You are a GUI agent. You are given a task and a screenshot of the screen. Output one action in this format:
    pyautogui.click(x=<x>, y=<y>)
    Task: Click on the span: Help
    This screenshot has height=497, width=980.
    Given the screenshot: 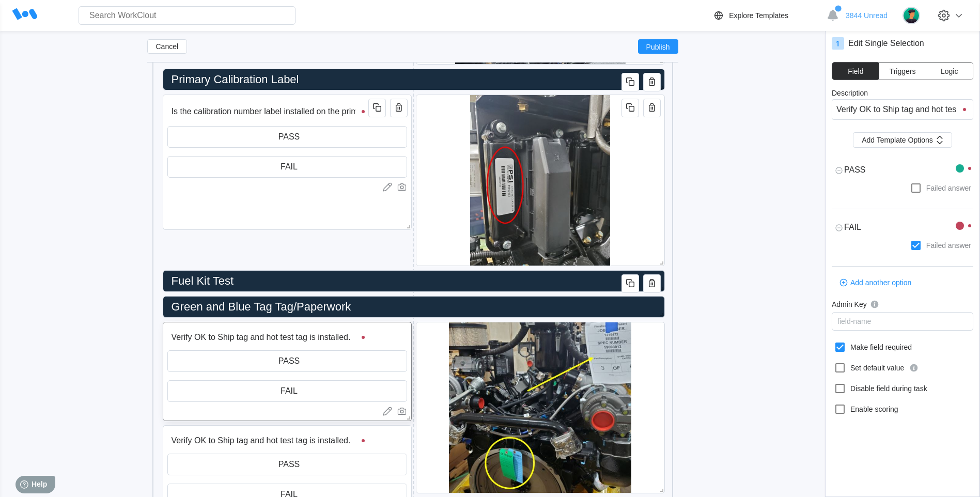 What is the action you would take?
    pyautogui.click(x=28, y=12)
    